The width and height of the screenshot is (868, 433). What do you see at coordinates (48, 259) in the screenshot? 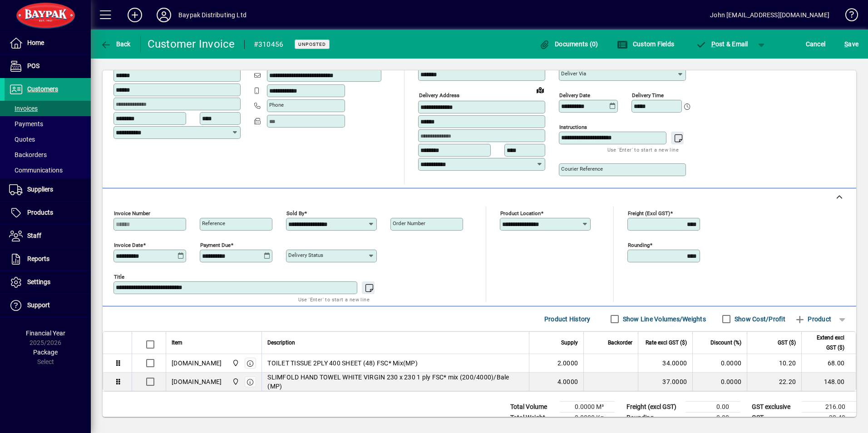
I see `a: Reports` at bounding box center [48, 259].